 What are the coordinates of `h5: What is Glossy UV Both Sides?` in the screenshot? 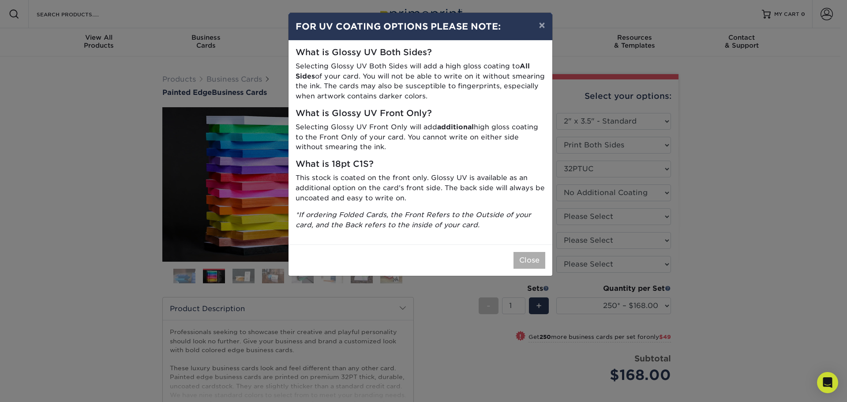 It's located at (420, 52).